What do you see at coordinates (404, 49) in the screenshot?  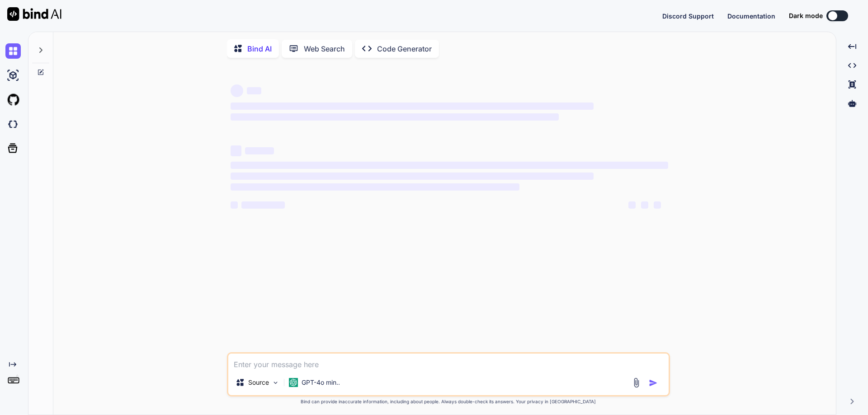 I see `p: Code Generator` at bounding box center [404, 49].